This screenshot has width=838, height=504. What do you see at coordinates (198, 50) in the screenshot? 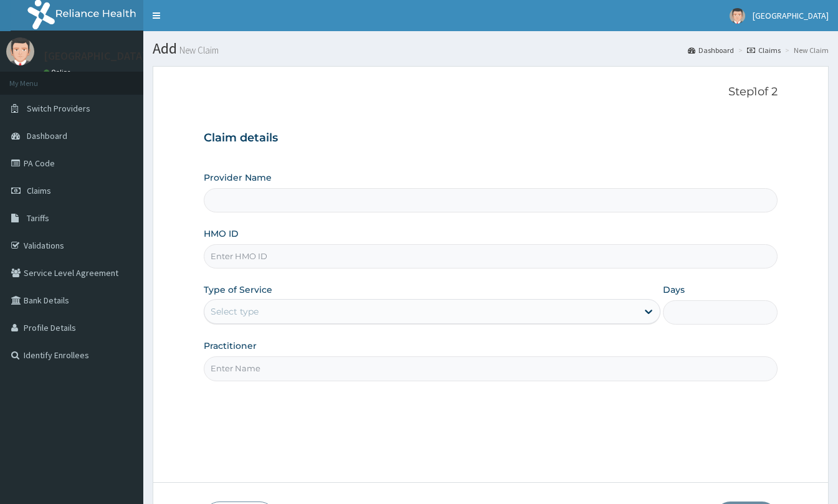
I see `small: New Claim` at bounding box center [198, 50].